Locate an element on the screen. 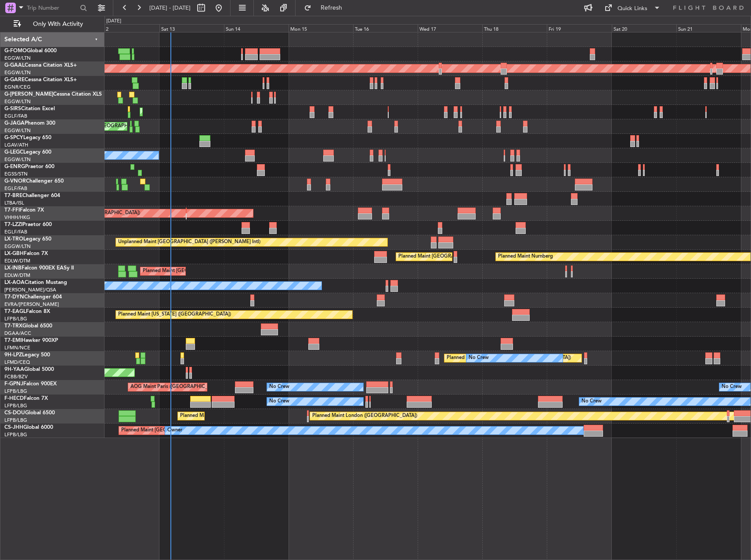  span: T7-BRE is located at coordinates (13, 196).